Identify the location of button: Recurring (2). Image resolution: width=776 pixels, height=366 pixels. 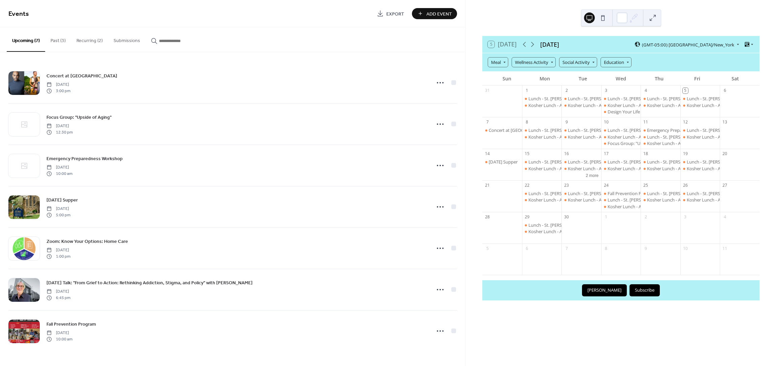
(90, 39).